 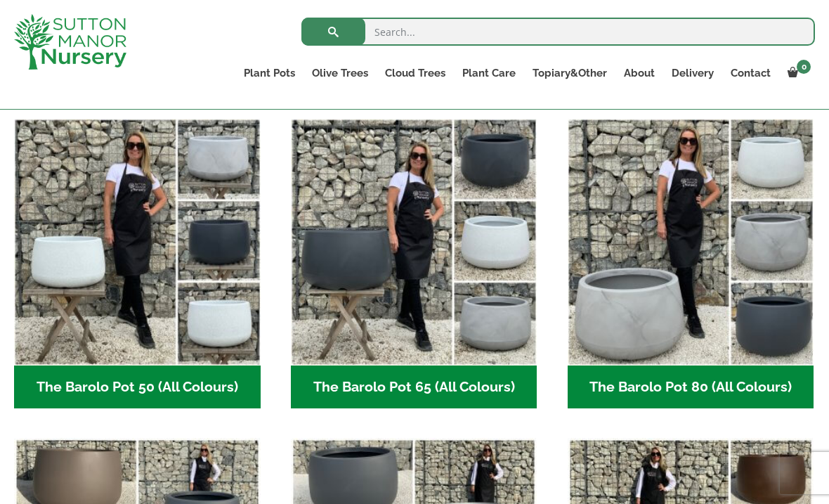 I want to click on img: The Barolo Pot 65 (All Colours), so click(x=414, y=242).